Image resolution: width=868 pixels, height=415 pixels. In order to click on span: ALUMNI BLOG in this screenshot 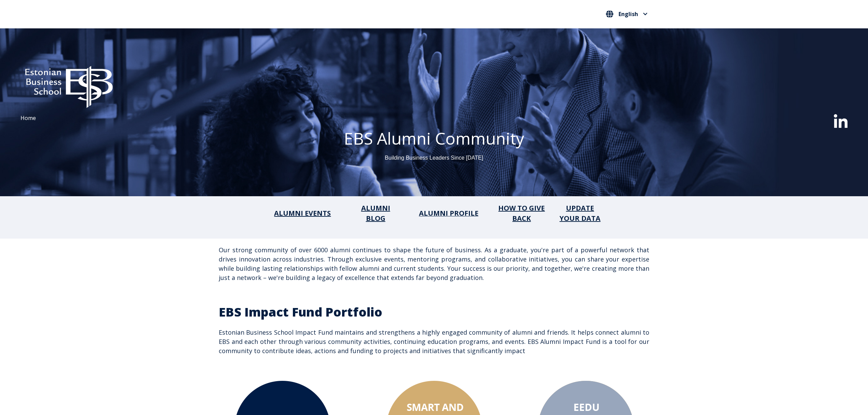, I will do `click(376, 213)`.